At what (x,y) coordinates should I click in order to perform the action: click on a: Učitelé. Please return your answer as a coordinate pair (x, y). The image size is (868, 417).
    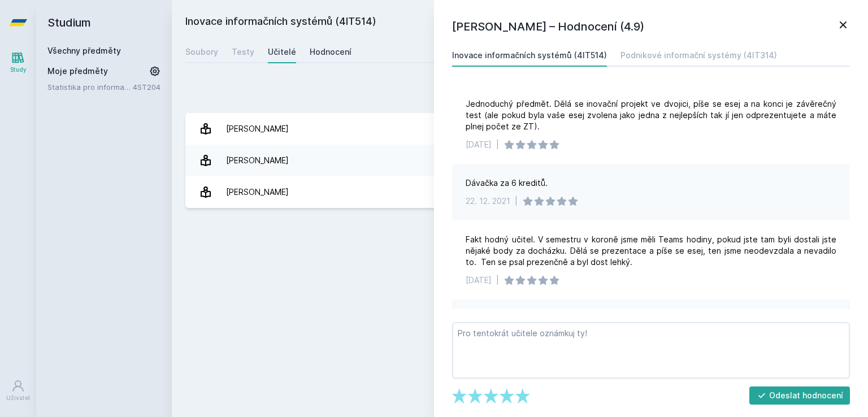
    Looking at the image, I should click on (282, 52).